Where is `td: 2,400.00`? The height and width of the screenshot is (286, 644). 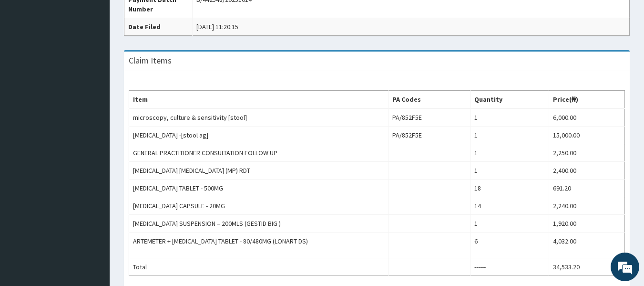 td: 2,400.00 is located at coordinates (587, 170).